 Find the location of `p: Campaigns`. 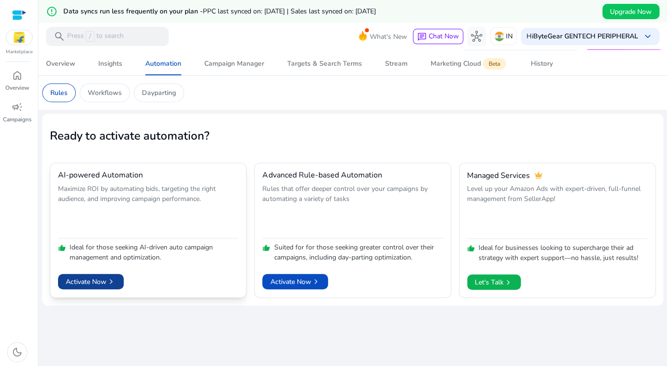

p: Campaigns is located at coordinates (17, 119).